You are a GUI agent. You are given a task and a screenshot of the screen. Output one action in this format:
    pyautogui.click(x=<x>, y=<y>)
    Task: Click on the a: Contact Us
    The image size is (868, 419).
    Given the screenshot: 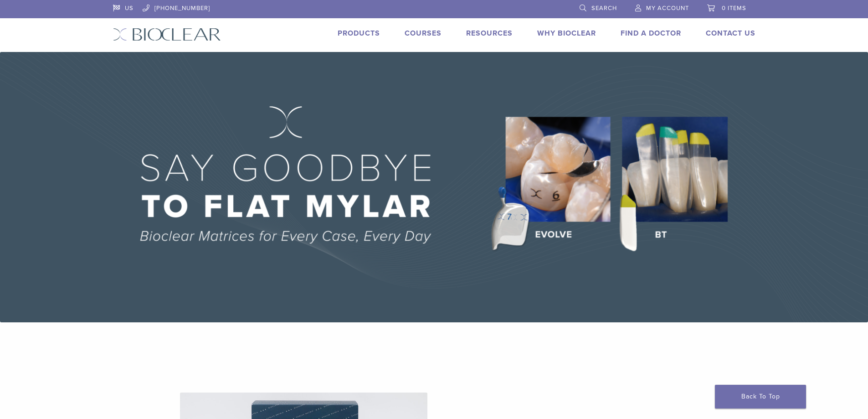 What is the action you would take?
    pyautogui.click(x=731, y=33)
    